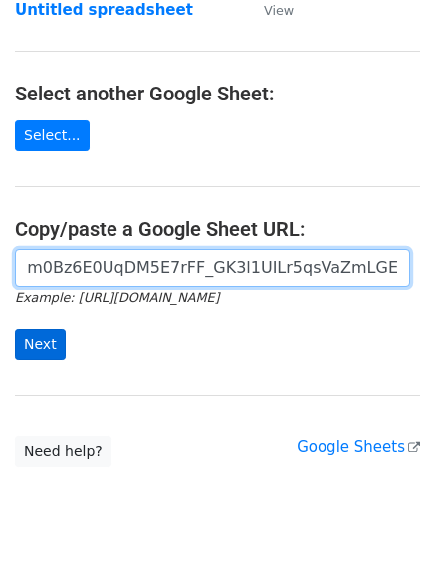 This screenshot has width=435, height=581. Describe the element at coordinates (212, 268) in the screenshot. I see `input: Paste your Google Sheet URL here` at that location.